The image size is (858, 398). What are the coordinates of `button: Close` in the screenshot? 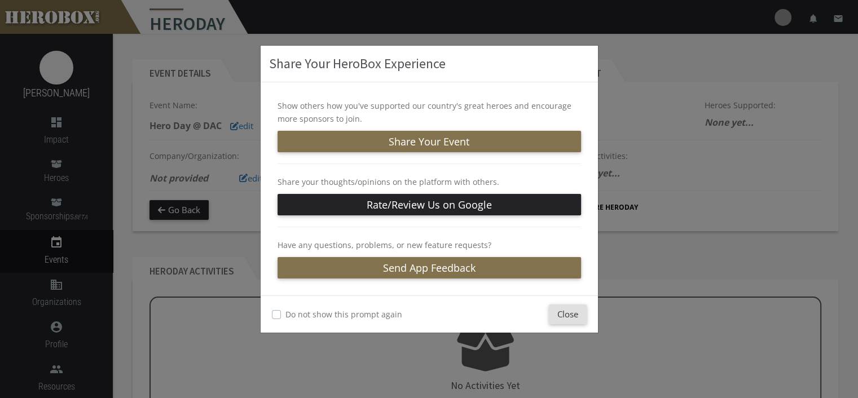 It's located at (568, 314).